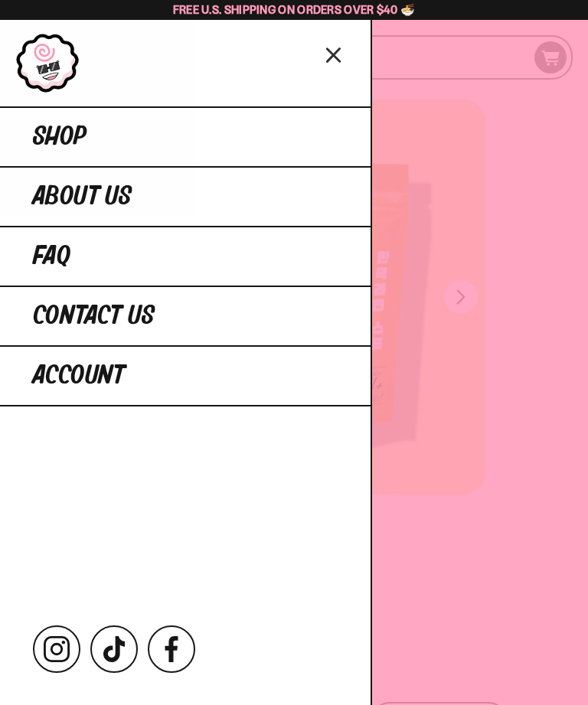 The height and width of the screenshot is (705, 588). I want to click on span: Contact Us, so click(93, 316).